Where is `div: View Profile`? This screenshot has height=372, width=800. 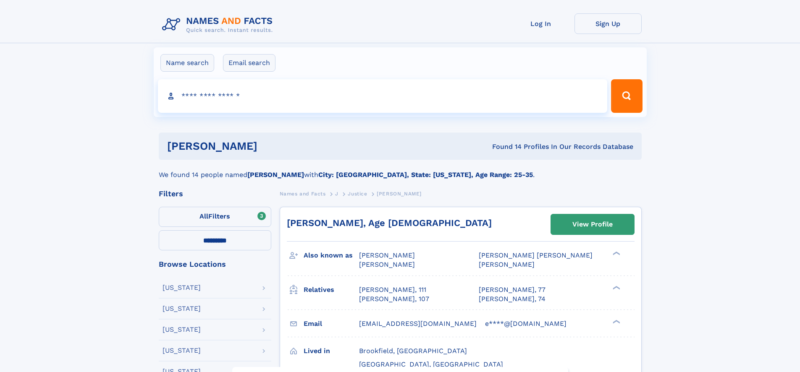 div: View Profile is located at coordinates (592, 225).